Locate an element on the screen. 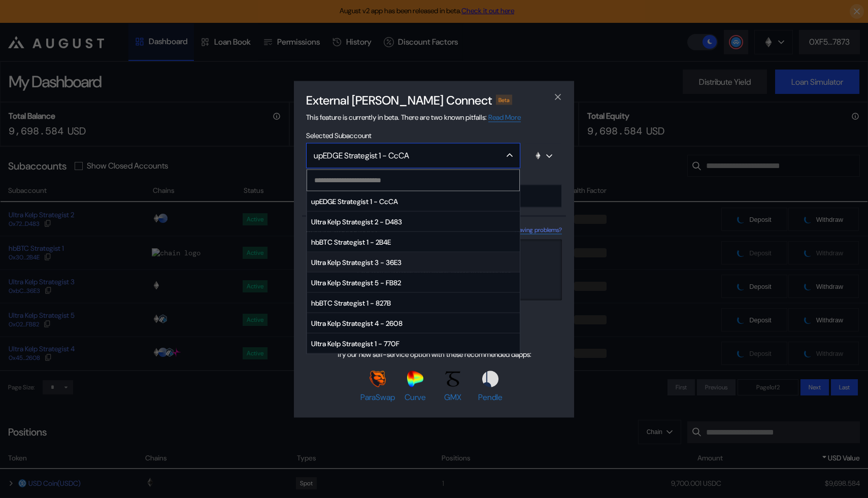  button: hbBTC Strategist 1 - 827B is located at coordinates (414, 303).